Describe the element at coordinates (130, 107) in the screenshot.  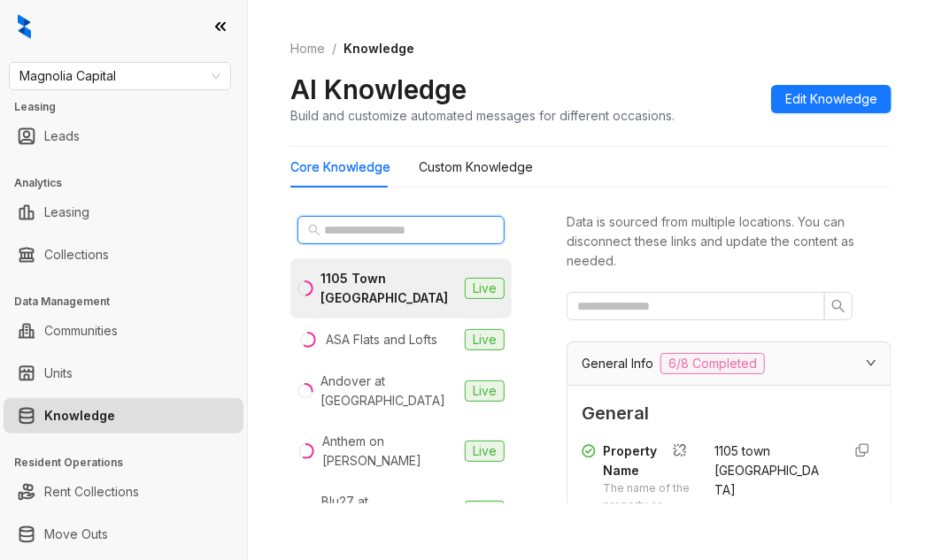
I see `h3: Leasing` at that location.